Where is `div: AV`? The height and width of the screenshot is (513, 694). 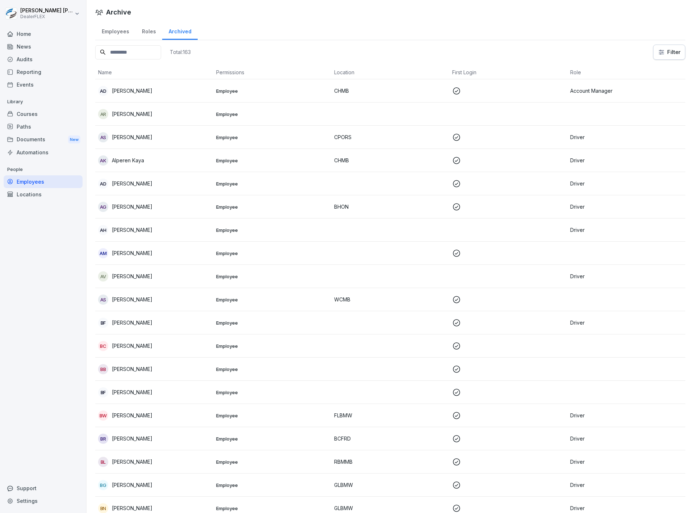
div: AV is located at coordinates (103, 276).